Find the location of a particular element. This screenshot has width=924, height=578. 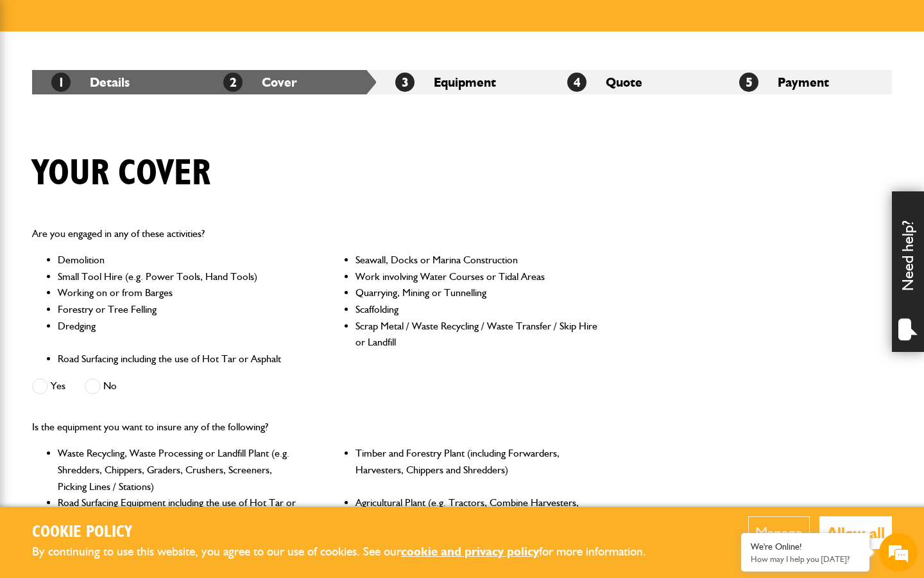

label: Yes is located at coordinates (49, 386).